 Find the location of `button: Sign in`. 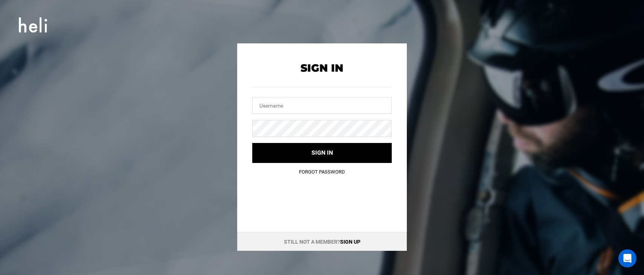

button: Sign in is located at coordinates (322, 153).